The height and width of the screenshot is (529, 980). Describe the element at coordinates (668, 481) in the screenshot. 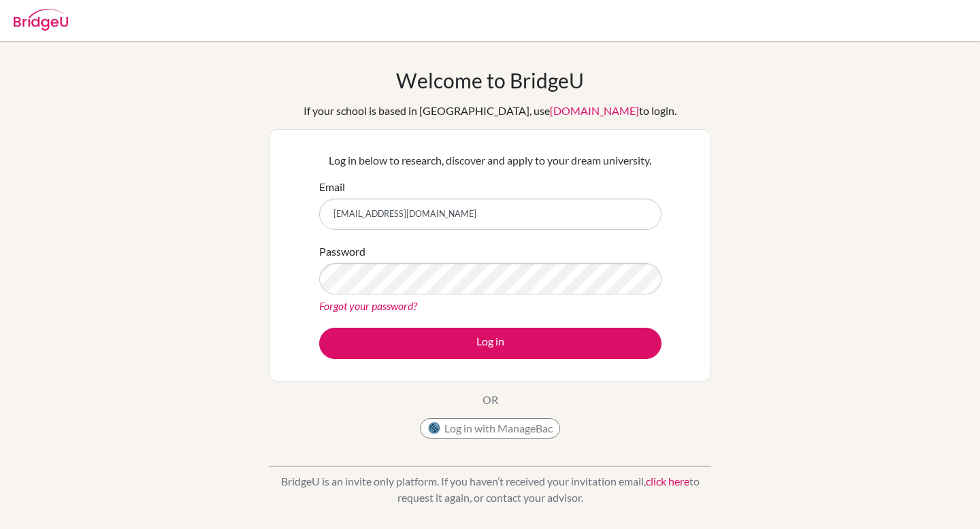

I see `a: click here` at that location.